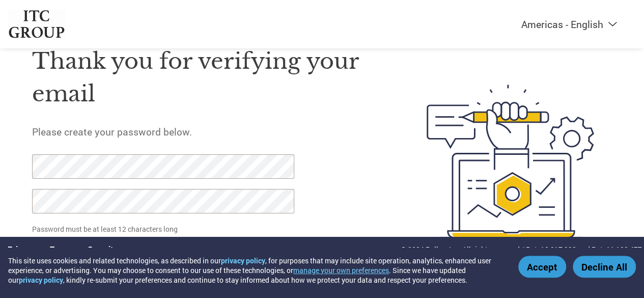 This screenshot has width=644, height=298. I want to click on div: This site uses cookies and related technologies, as described in our , for purposes that may incl..., so click(256, 270).